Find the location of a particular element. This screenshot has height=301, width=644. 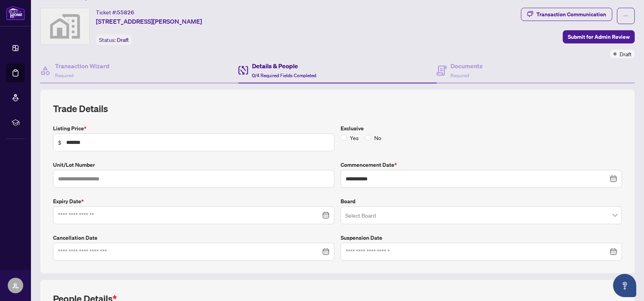

div: Status: is located at coordinates (114, 39).